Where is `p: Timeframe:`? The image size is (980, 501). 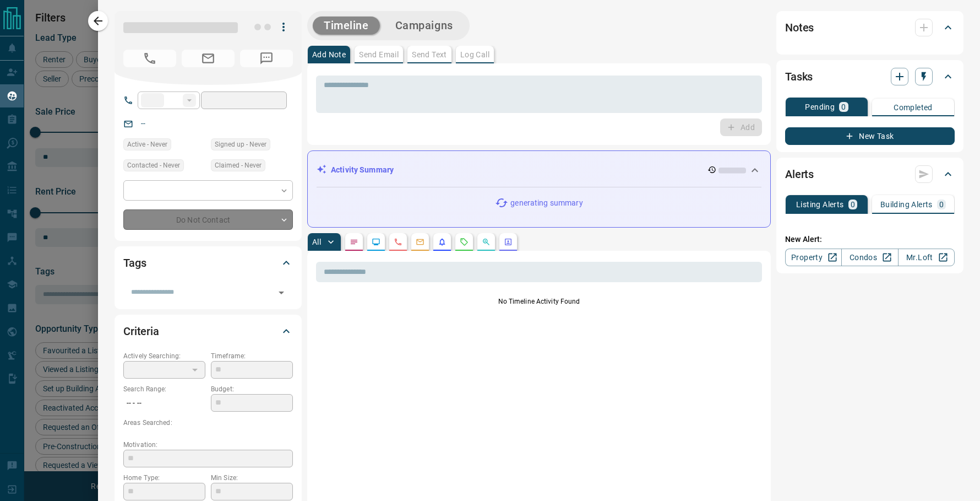
p: Timeframe: is located at coordinates (251, 356).